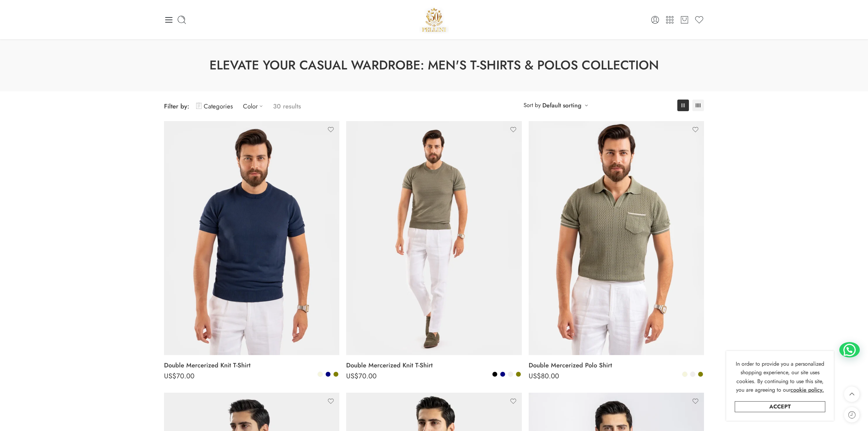 The width and height of the screenshot is (868, 431). Describe the element at coordinates (616, 365) in the screenshot. I see `a: Double Mercerized Polo Shirt` at that location.